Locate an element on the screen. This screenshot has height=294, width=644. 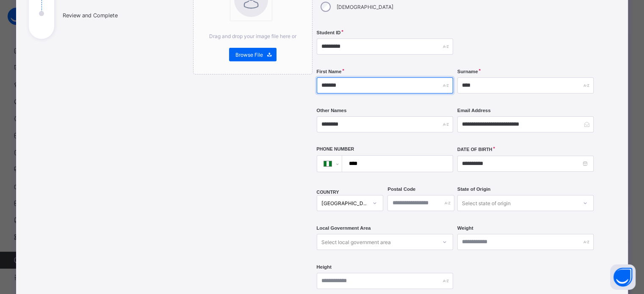
label: Phone Number is located at coordinates (336, 149).